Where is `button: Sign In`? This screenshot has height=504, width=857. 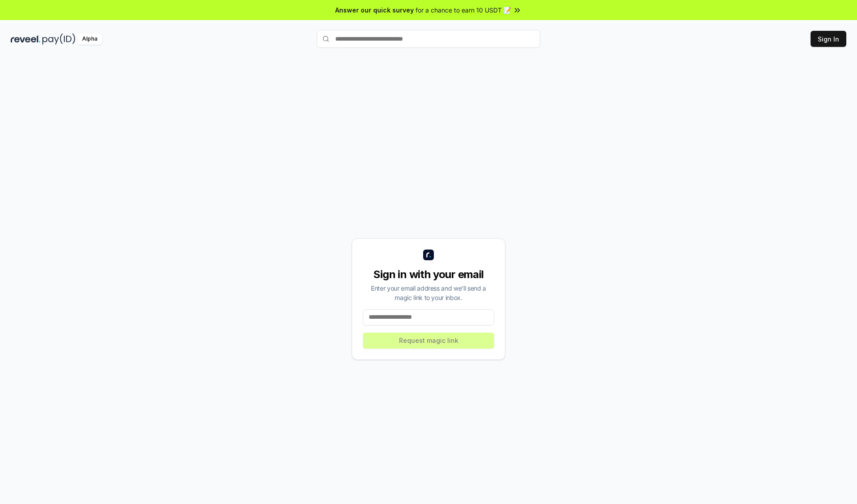
button: Sign In is located at coordinates (828, 39).